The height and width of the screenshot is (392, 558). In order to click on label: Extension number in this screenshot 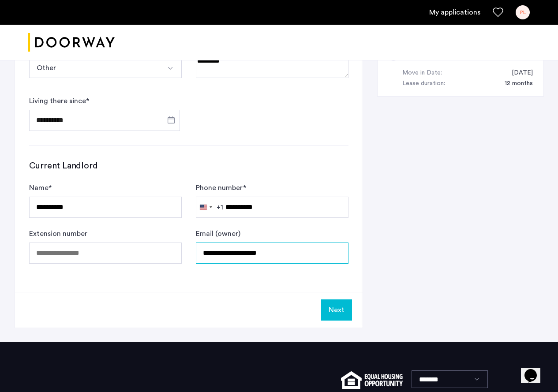, I will do `click(58, 233)`.